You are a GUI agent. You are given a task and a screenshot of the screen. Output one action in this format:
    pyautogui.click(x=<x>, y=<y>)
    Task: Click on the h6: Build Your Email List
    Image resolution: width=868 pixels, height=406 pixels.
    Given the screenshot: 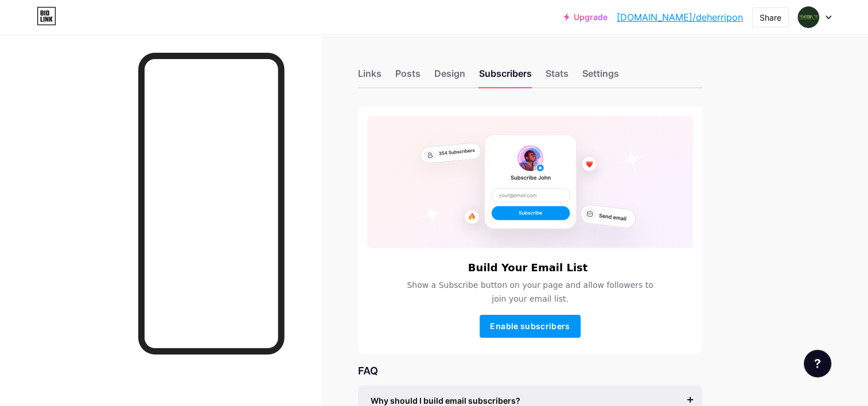 What is the action you would take?
    pyautogui.click(x=528, y=268)
    